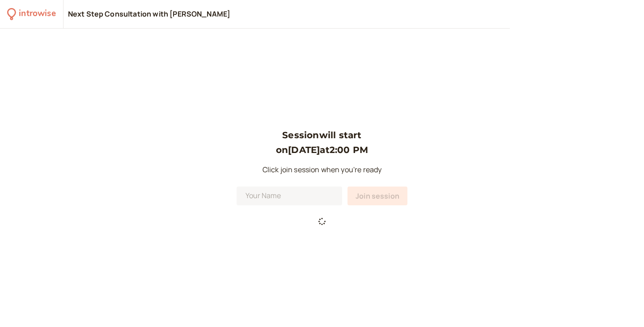  I want to click on span: Join session, so click(377, 196).